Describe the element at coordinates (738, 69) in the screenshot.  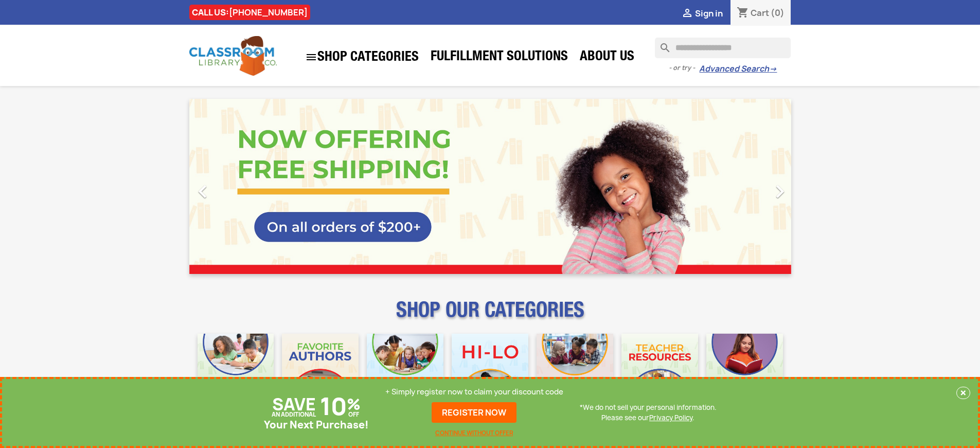
I see `a: Advanced Search→` at that location.